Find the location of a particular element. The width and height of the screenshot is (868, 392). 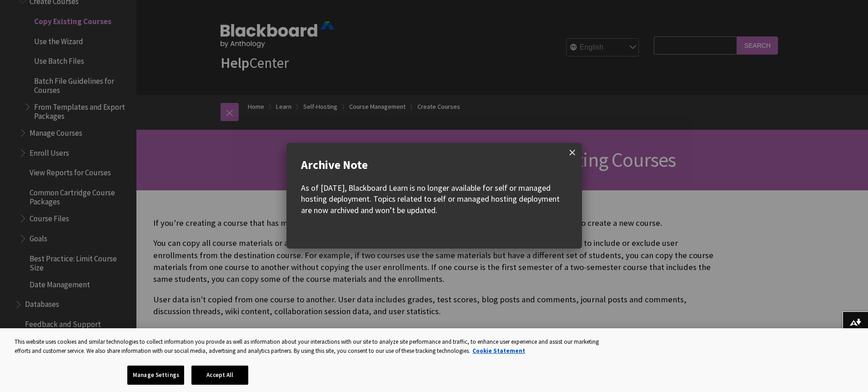

a: More information about your privacy, opens in a new tab is located at coordinates (499, 350).